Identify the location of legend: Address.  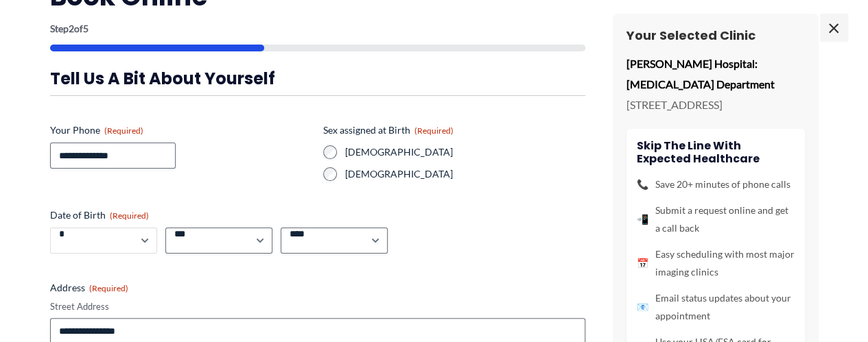
(89, 288).